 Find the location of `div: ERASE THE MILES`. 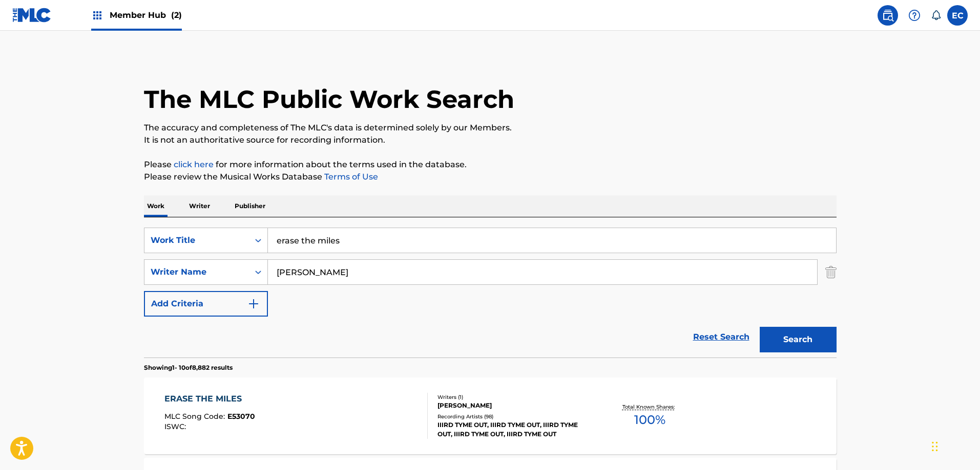

div: ERASE THE MILES is located at coordinates (210, 399).